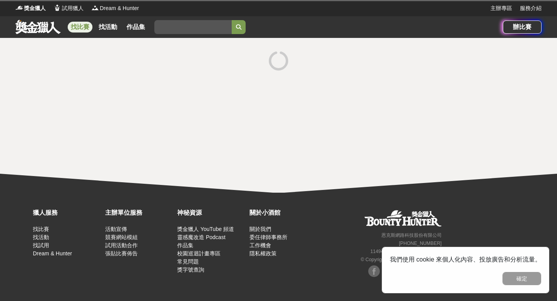  I want to click on a: 工作機會, so click(260, 245).